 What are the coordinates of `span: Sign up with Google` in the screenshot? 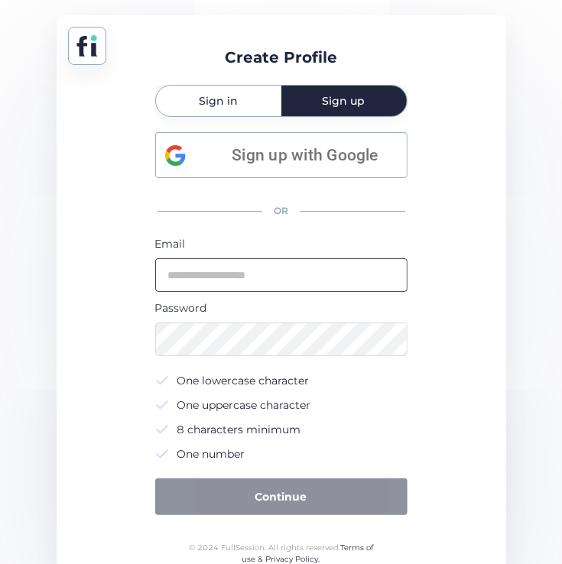 It's located at (305, 155).